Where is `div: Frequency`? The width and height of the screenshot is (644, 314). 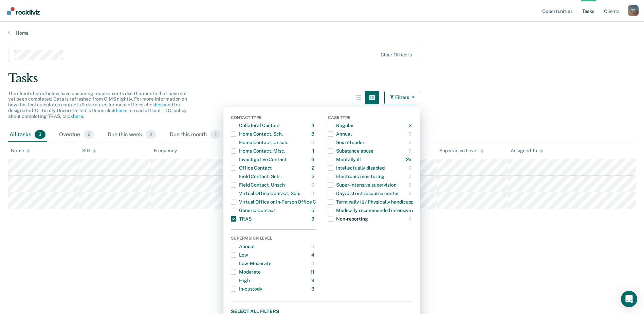
div: Frequency is located at coordinates (165, 151).